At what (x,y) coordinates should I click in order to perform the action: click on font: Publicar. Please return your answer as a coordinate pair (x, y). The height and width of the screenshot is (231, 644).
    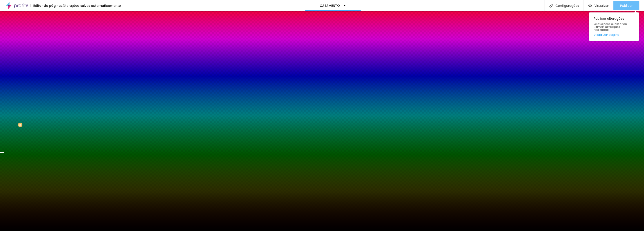
    Looking at the image, I should click on (626, 5).